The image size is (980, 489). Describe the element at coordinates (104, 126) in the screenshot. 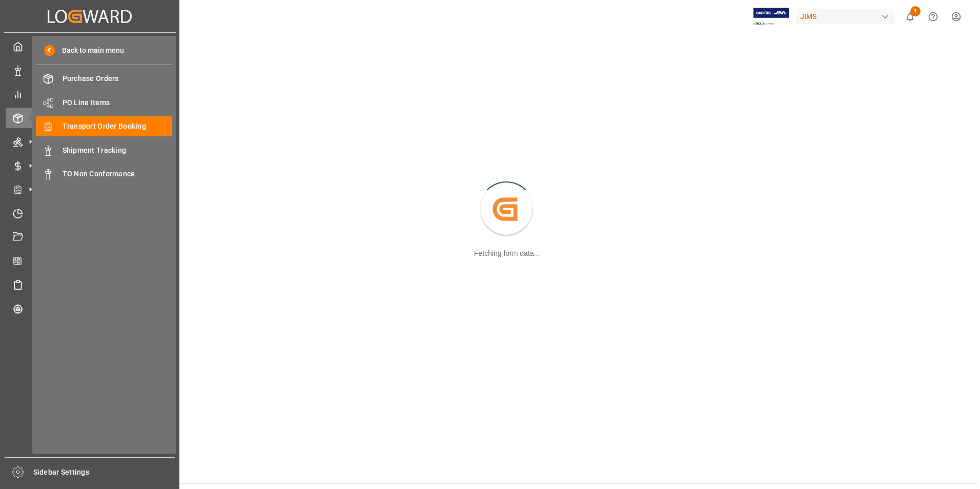

I see `a: Transport Order Booking` at that location.